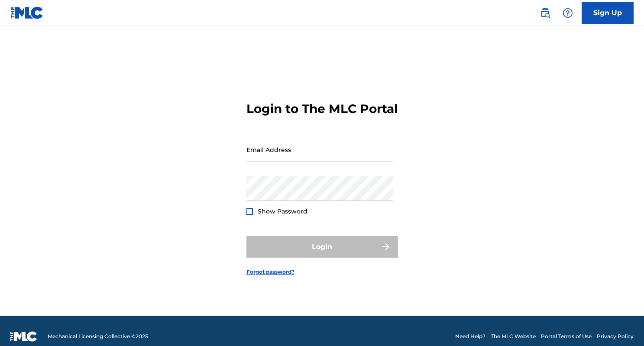 The image size is (644, 346). I want to click on div: Help, so click(568, 13).